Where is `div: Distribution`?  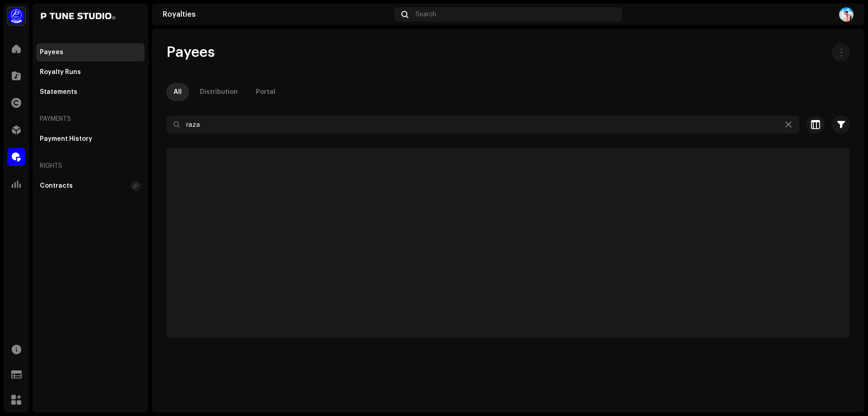 div: Distribution is located at coordinates (219, 92).